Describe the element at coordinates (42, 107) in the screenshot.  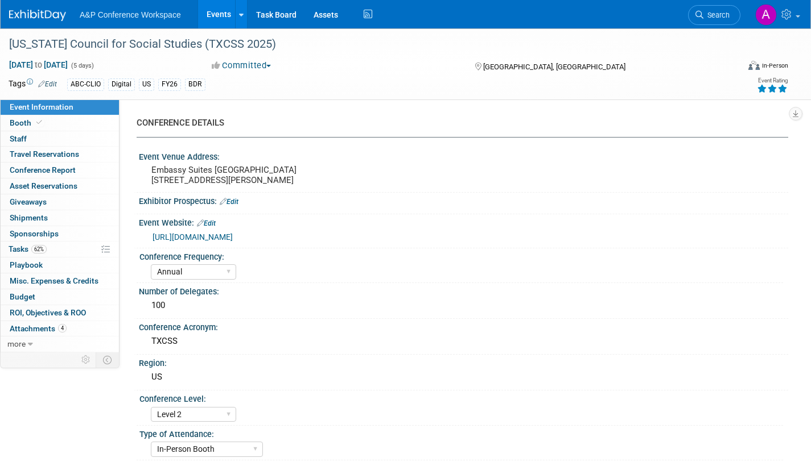
I see `span: Event Information` at that location.